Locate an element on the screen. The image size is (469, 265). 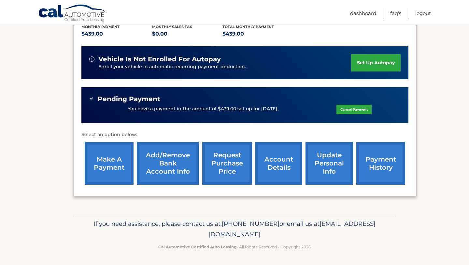
img: alert-white.svg is located at coordinates (92, 59).